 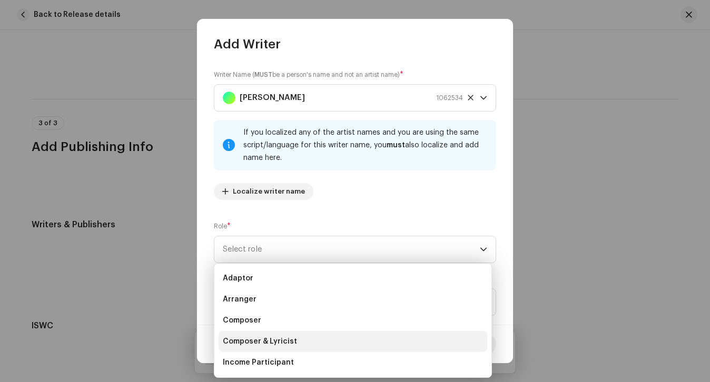 I want to click on span: Composer & Lyricist, so click(x=260, y=342).